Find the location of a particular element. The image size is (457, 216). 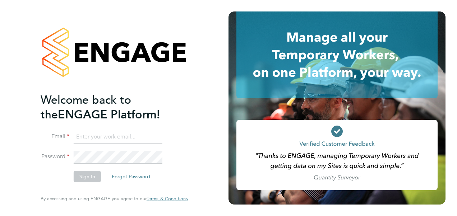

h2: ENGAGE Platform! is located at coordinates (111, 107).